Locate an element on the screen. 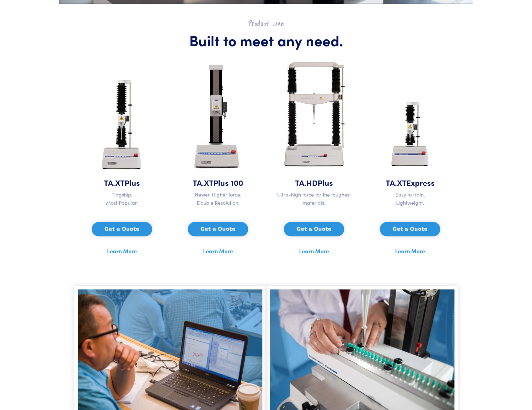  h2: Product Line is located at coordinates (266, 24).